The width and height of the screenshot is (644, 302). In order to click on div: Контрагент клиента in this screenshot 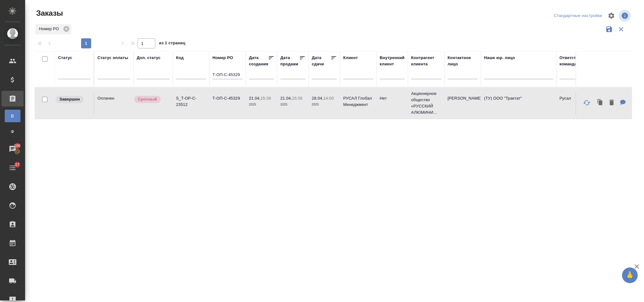, I will do `click(426, 61)`.